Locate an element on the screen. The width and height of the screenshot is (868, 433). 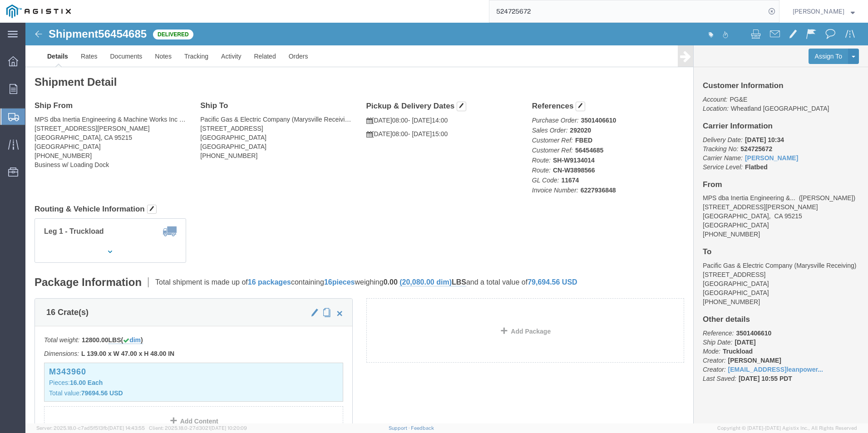
a: Feedback is located at coordinates (422, 428).